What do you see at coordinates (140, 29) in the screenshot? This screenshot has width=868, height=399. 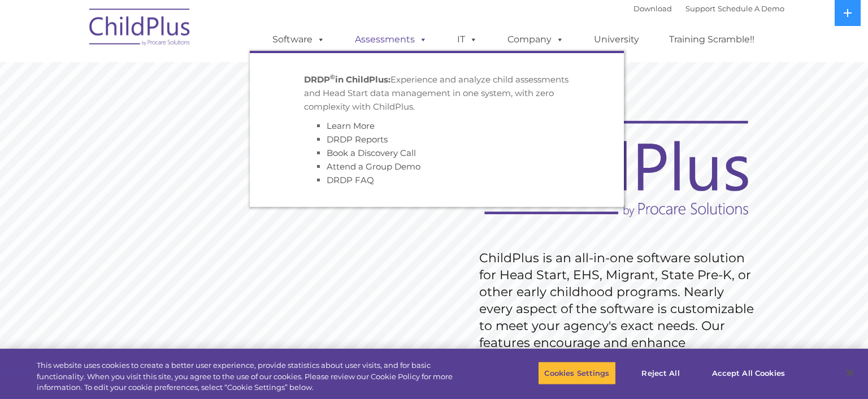 I see `img: ChildPlus by Procare Solutions` at bounding box center [140, 29].